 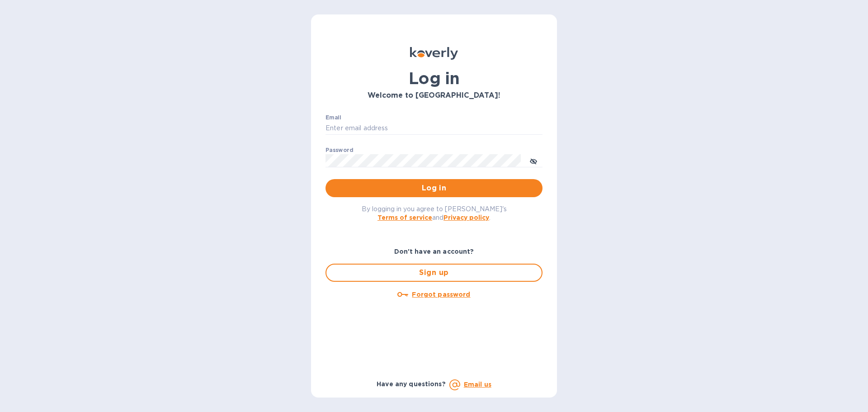 What do you see at coordinates (441, 294) in the screenshot?
I see `u: Forgot password` at bounding box center [441, 294].